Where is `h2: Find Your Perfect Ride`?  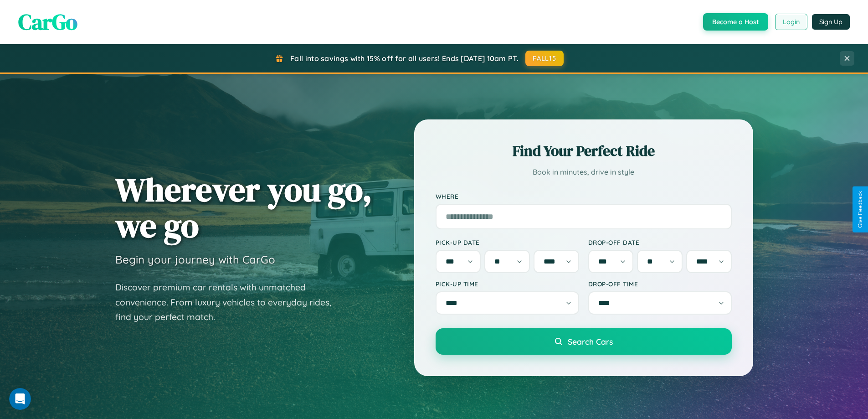 h2: Find Your Perfect Ride is located at coordinates (584, 151).